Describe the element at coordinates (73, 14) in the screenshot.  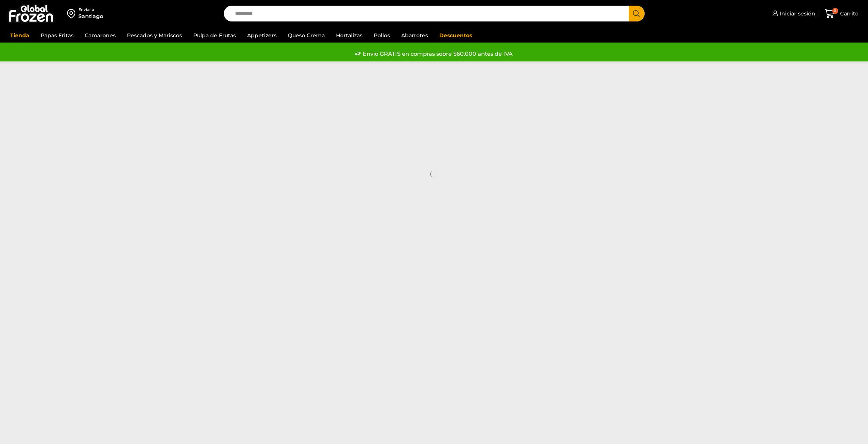
I see `img: address-field-icon.svg` at that location.